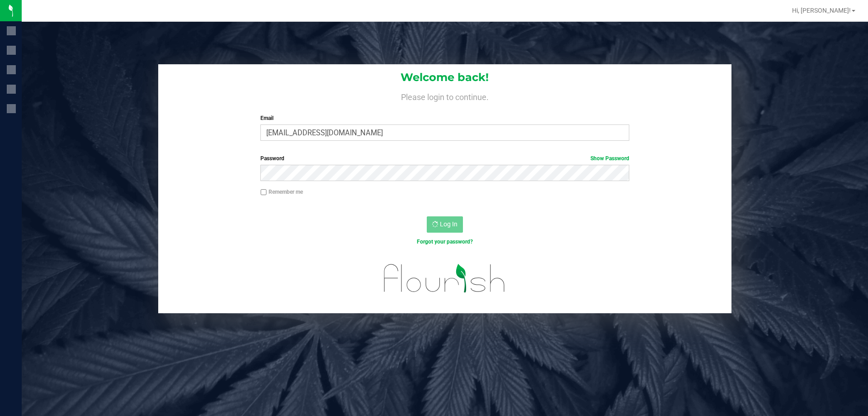 The height and width of the screenshot is (416, 868). Describe the element at coordinates (448, 224) in the screenshot. I see `span: Log In` at that location.